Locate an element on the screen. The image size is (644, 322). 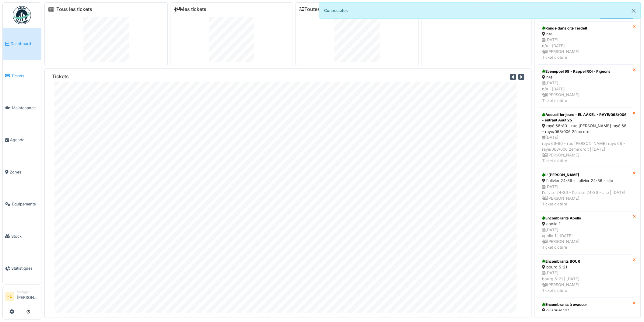
a: Mes tickets is located at coordinates (190, 9).